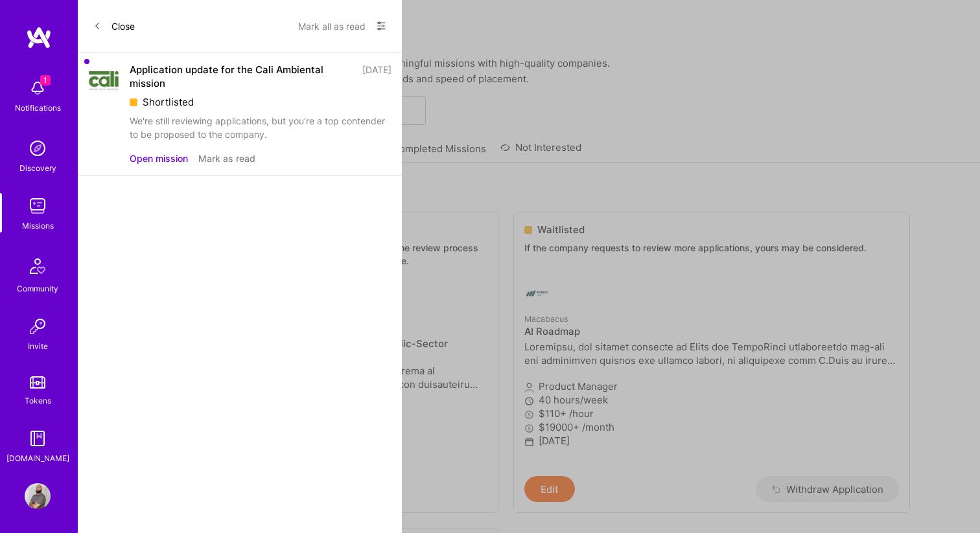  I want to click on div: We're still reviewing applications, but you're a top contender to be proposed to the company., so click(261, 128).